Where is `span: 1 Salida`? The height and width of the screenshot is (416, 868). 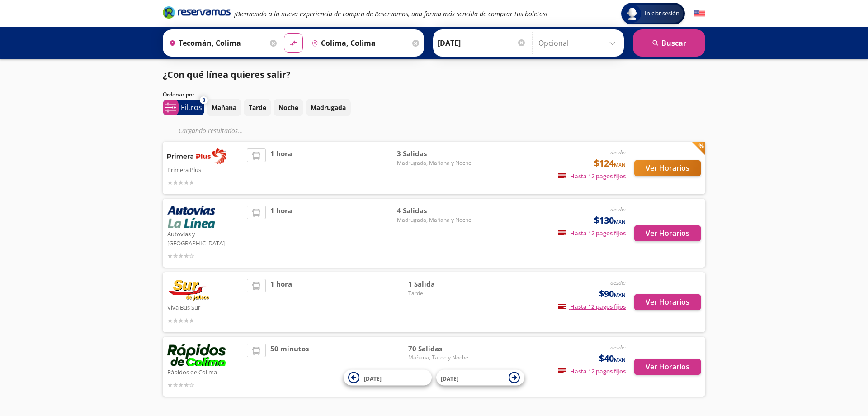
span: 1 Salida is located at coordinates (440, 284).